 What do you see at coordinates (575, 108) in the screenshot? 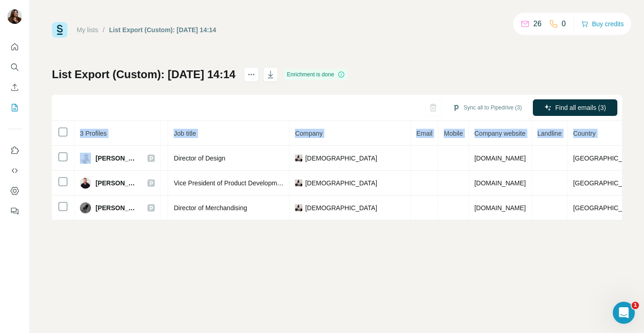
I see `button: Find all emails (3)` at bounding box center [575, 108].